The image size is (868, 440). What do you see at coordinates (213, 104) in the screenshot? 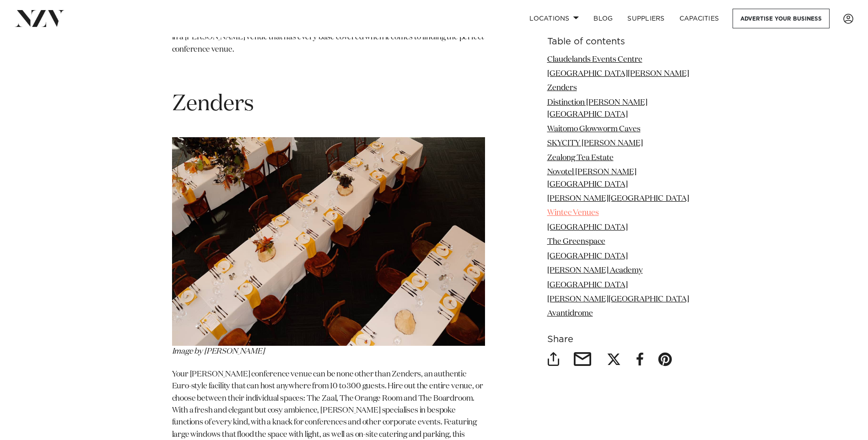
I see `span: Zenders` at bounding box center [213, 104].